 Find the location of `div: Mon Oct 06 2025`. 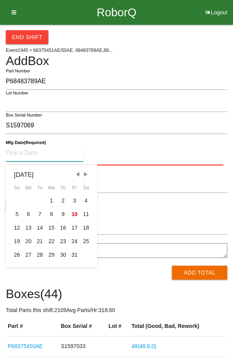

div: Mon Oct 06 2025 is located at coordinates (29, 214).